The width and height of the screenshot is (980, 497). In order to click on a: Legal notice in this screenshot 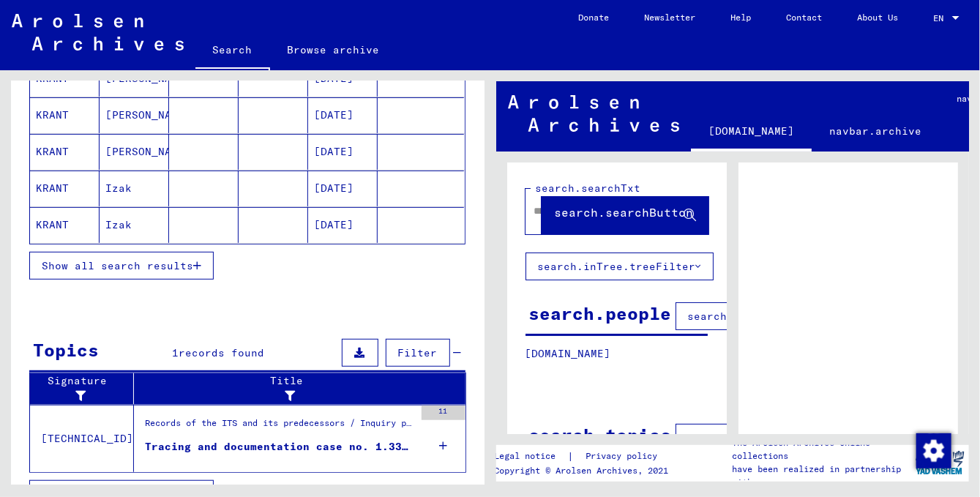, I will do `click(531, 456)`.